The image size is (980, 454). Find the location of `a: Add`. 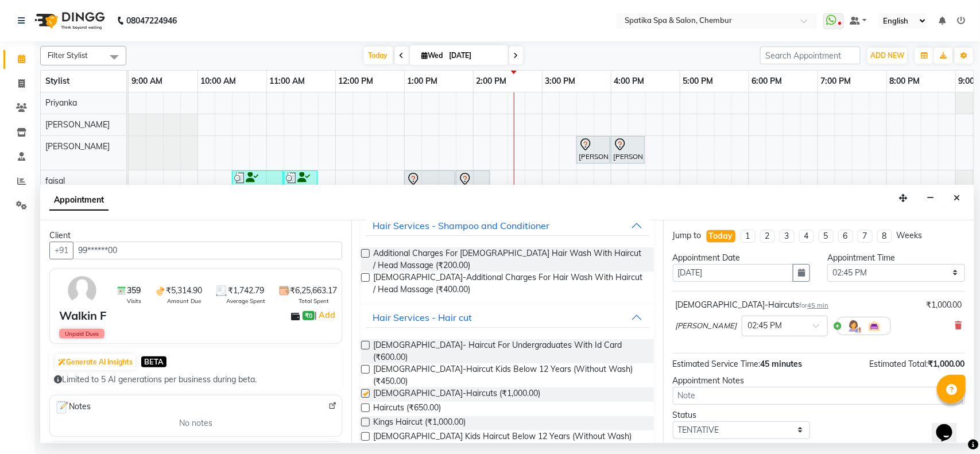

a: Add is located at coordinates (327, 315).